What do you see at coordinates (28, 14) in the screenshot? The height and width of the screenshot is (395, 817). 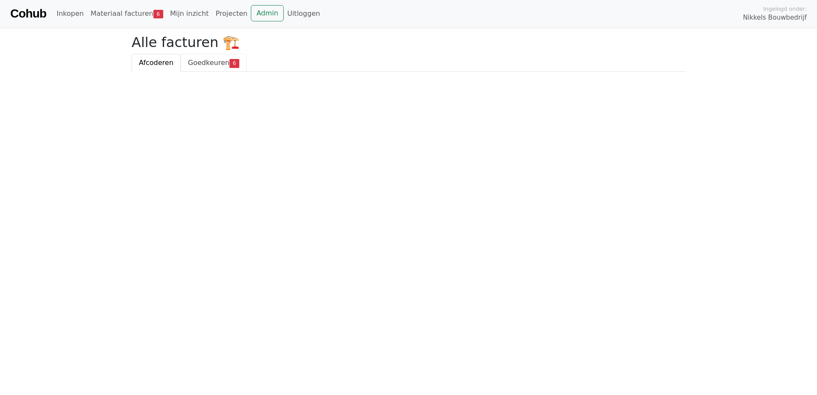 I see `a: Cohub` at bounding box center [28, 14].